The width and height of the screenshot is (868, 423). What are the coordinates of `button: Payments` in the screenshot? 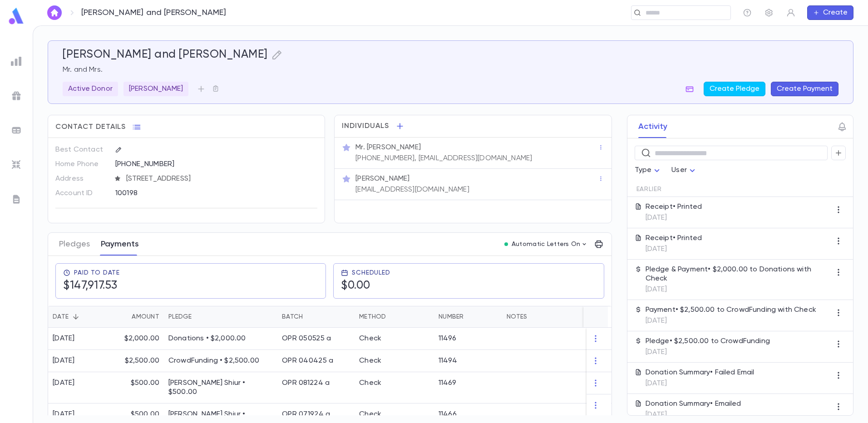 It's located at (120, 244).